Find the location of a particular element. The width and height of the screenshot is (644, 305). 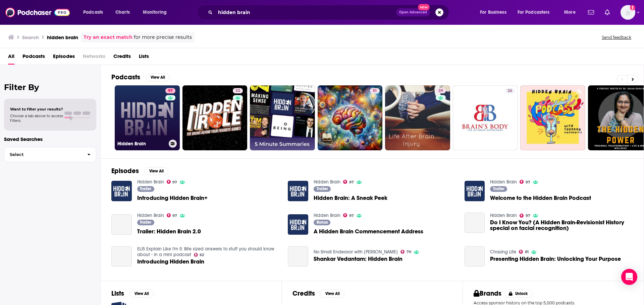

button: Show profile menu is located at coordinates (628, 12).